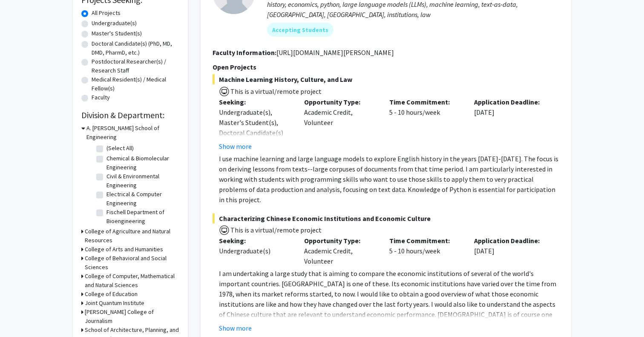 This screenshot has width=644, height=337. Describe the element at coordinates (136, 66) in the screenshot. I see `label: Postdoctoral Researcher(s) / Research Staff` at that location.